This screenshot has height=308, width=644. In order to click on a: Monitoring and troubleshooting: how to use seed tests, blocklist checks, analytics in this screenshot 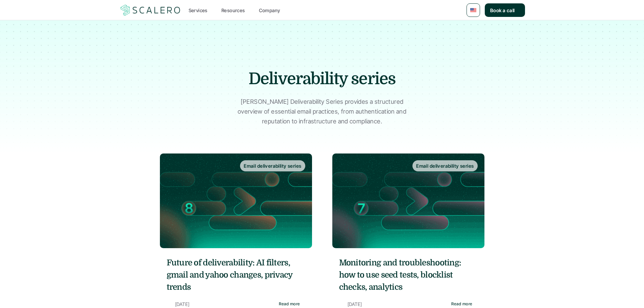, I will do `click(408, 275)`.